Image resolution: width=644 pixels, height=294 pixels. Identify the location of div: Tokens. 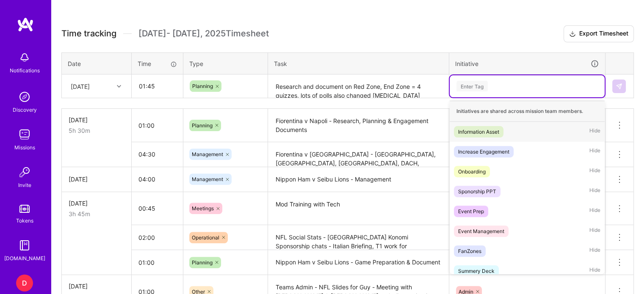
(25, 221).